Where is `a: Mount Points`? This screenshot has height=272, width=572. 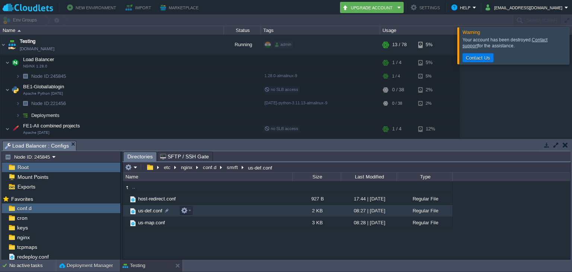 a: Mount Points is located at coordinates (33, 177).